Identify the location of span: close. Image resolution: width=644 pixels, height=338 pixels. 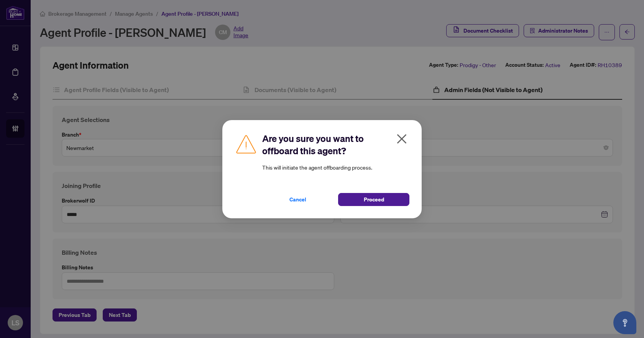
(402, 139).